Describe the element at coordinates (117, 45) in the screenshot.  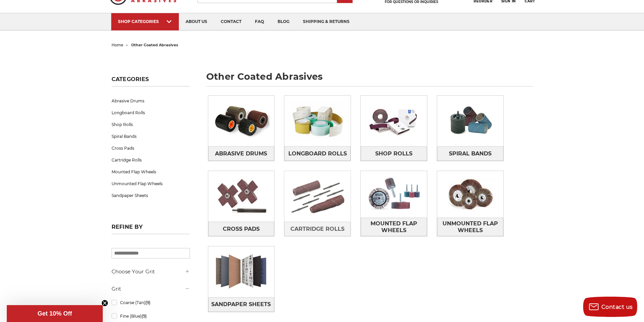
I see `a: home` at that location.